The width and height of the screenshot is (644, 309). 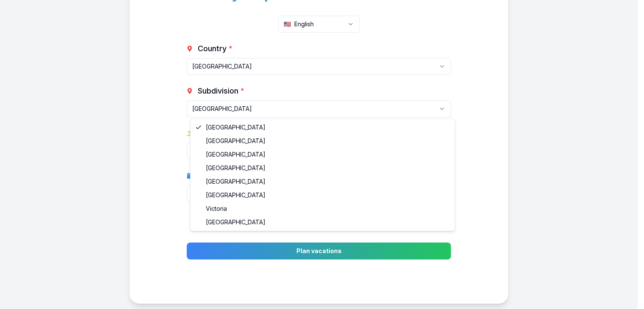 I want to click on span: Victoria, so click(x=217, y=209).